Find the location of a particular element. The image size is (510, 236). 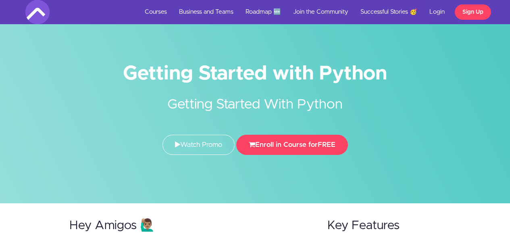

a: Sign Up is located at coordinates (473, 12).